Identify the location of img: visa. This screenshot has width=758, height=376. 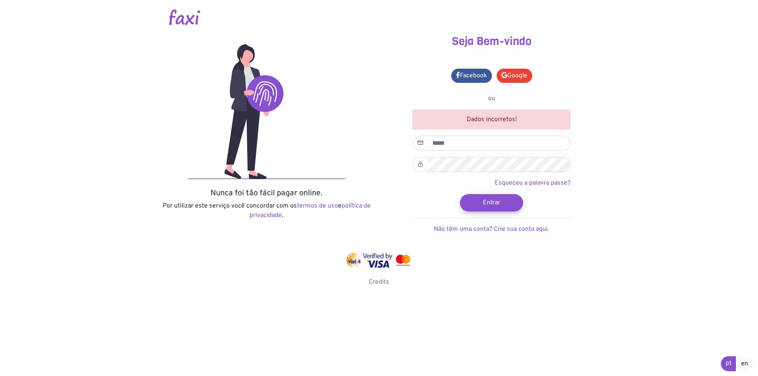
(377, 261).